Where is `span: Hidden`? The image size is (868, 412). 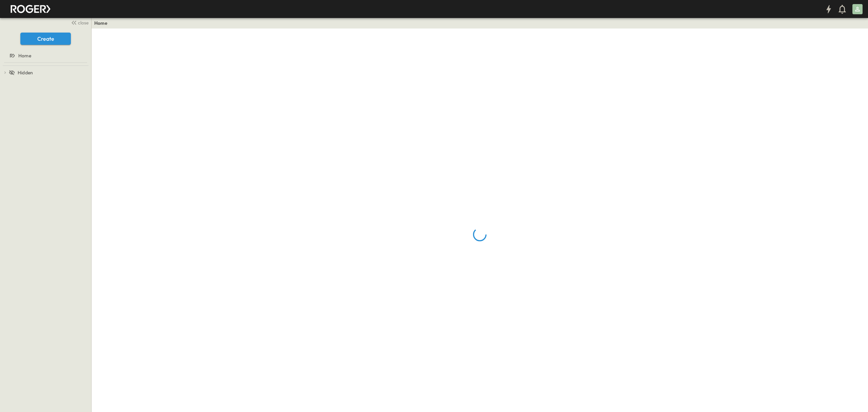 span: Hidden is located at coordinates (25, 72).